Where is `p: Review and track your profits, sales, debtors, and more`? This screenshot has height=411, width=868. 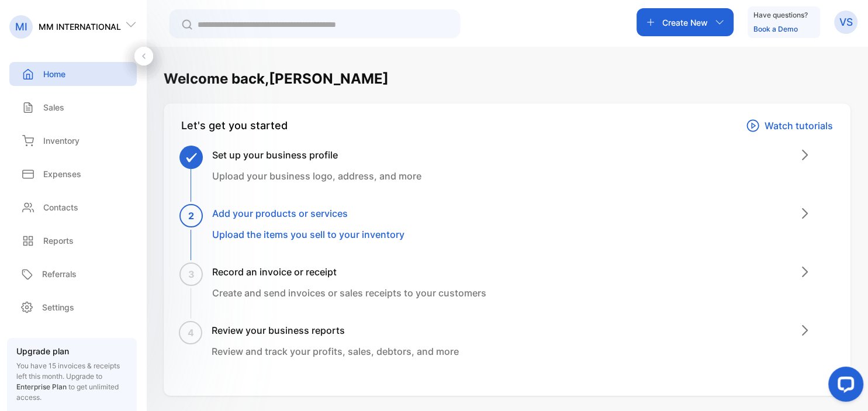 p: Review and track your profits, sales, debtors, and more is located at coordinates (335, 351).